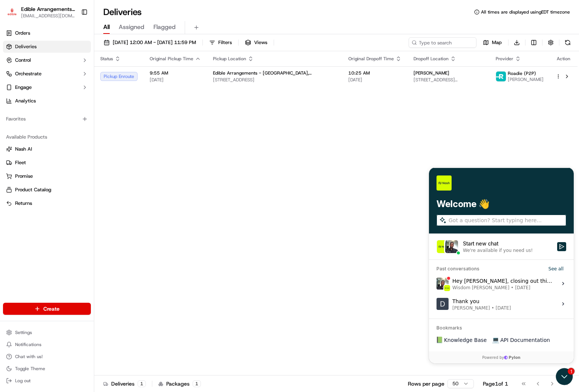 The image size is (579, 392). Describe the element at coordinates (47, 309) in the screenshot. I see `button: Create` at that location.